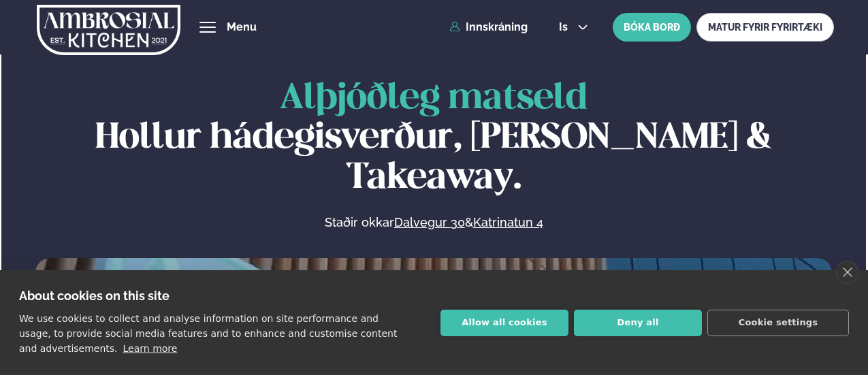 Image resolution: width=868 pixels, height=375 pixels. Describe the element at coordinates (429, 222) in the screenshot. I see `a: Dalvegur 30` at that location.